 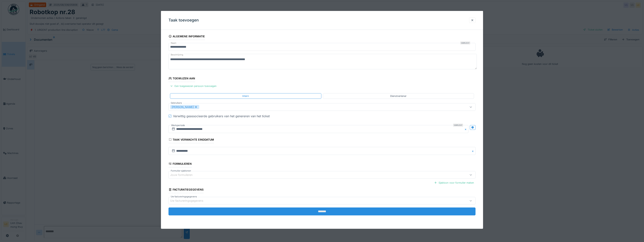 What do you see at coordinates (178, 125) in the screenshot?
I see `label: Werkperiode` at bounding box center [178, 125].